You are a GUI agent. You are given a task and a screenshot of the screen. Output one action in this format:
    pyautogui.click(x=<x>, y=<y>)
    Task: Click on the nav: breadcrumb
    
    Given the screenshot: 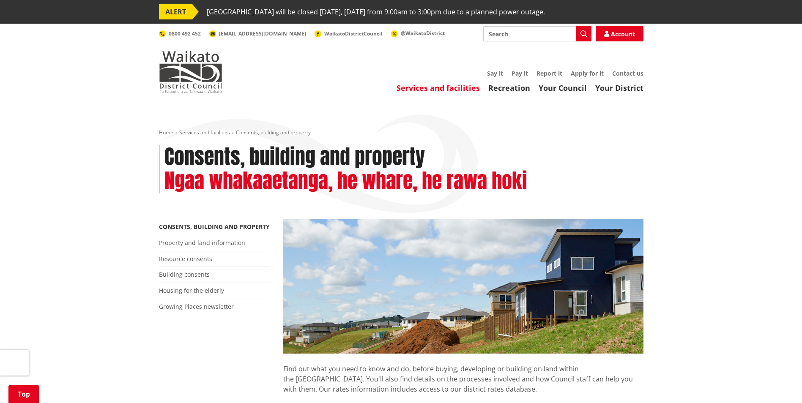 What is the action you would take?
    pyautogui.click(x=401, y=133)
    